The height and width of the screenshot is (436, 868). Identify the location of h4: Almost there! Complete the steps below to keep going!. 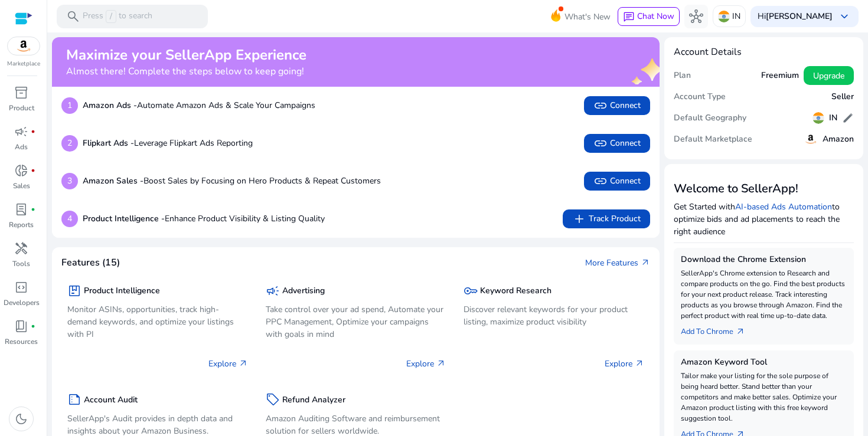
(186, 71).